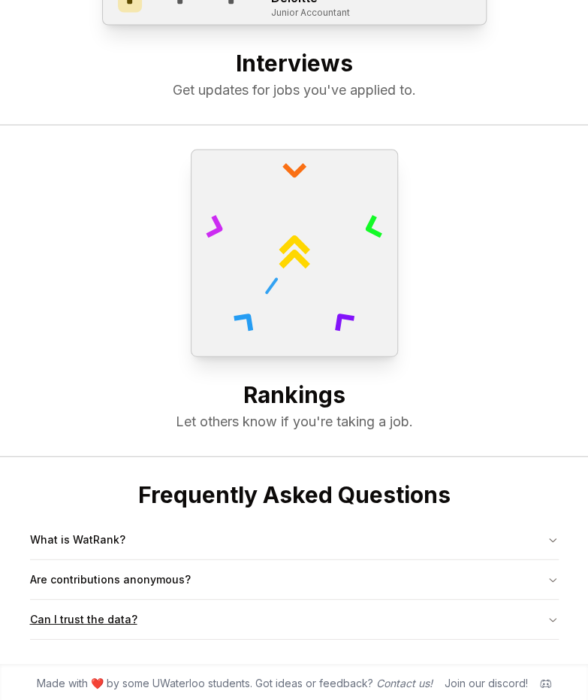 The width and height of the screenshot is (588, 700). What do you see at coordinates (294, 90) in the screenshot?
I see `p: Get updates for jobs you've applied to.` at bounding box center [294, 90].